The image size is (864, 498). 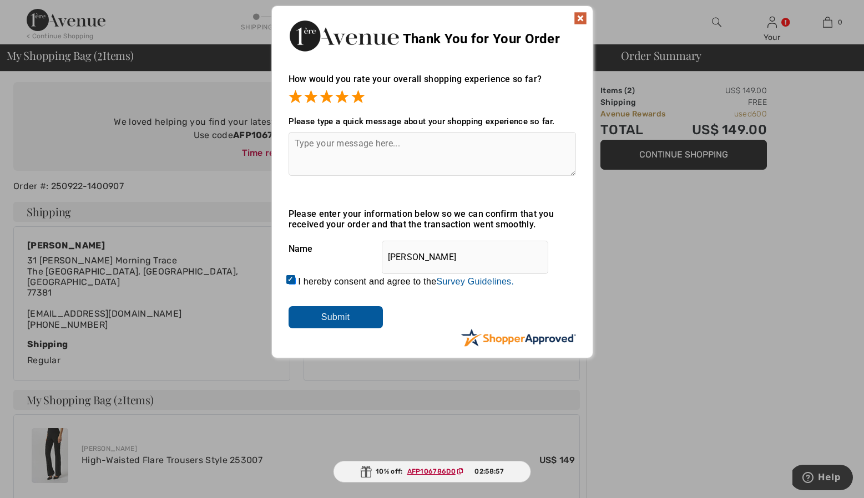 I want to click on ins: AFP106786D0, so click(x=431, y=472).